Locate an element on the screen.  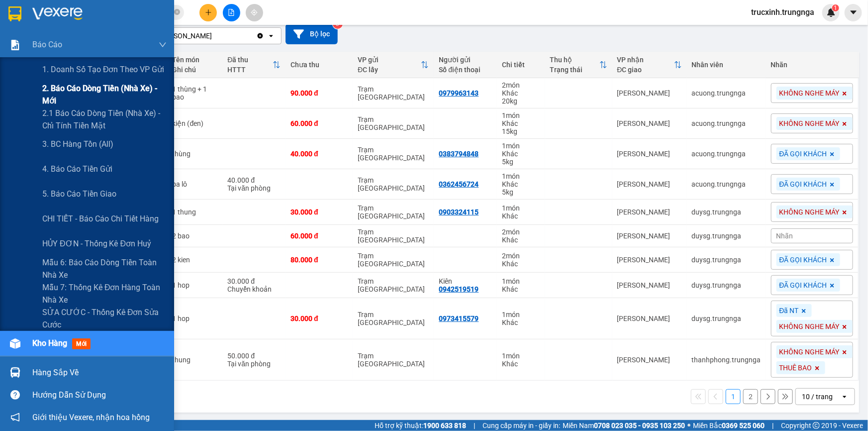
span: Cung cấp máy in - giấy in: is located at coordinates (521, 425).